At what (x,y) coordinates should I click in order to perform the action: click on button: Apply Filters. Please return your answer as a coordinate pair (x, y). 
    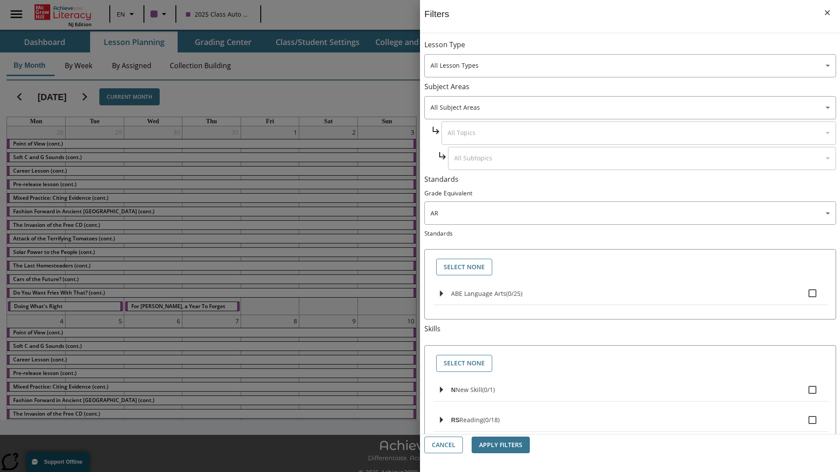
    Looking at the image, I should click on (500, 445).